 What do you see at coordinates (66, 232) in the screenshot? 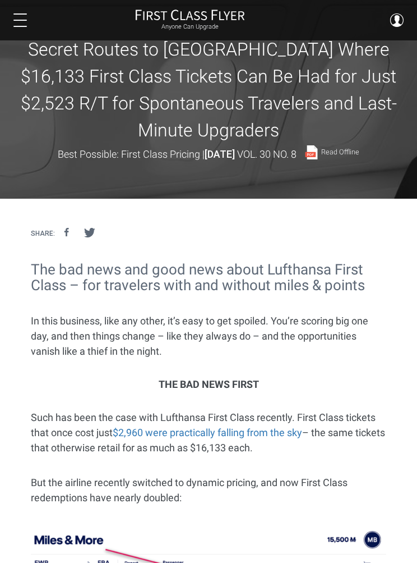
I see `a: Share` at bounding box center [66, 232].